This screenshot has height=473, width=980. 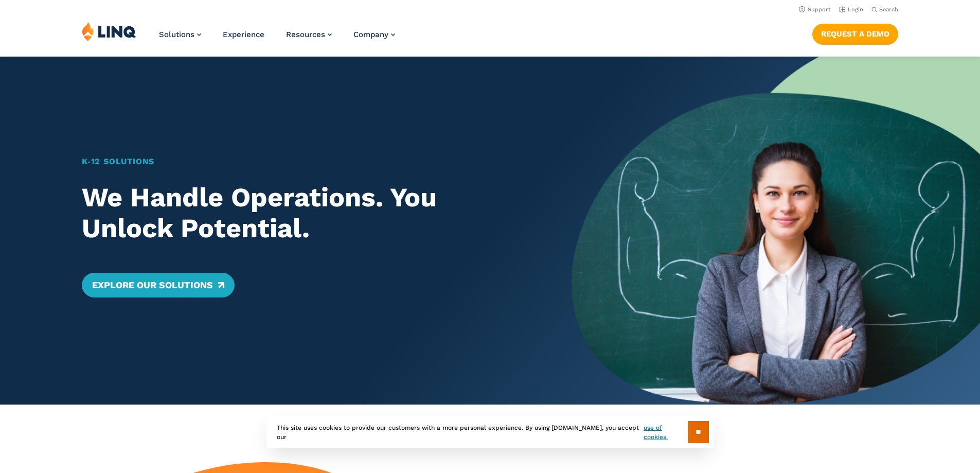 What do you see at coordinates (855, 33) in the screenshot?
I see `nav: Button Navigation` at bounding box center [855, 33].